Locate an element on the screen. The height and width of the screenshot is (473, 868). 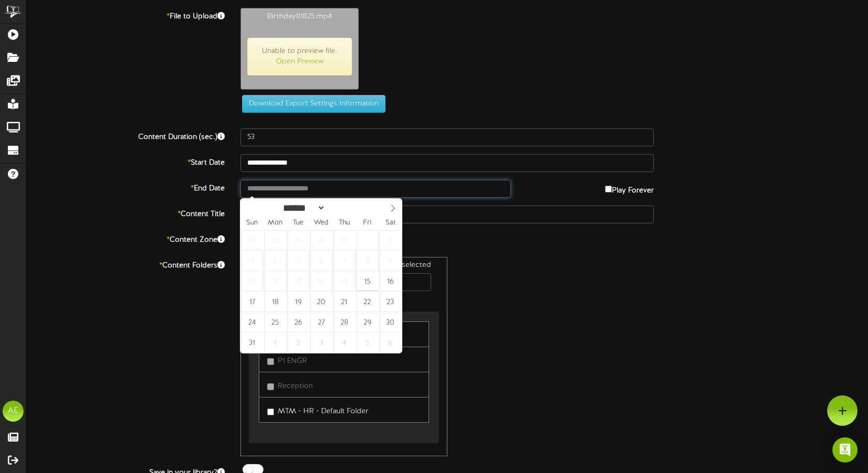
span: August 10, 2025 is located at coordinates (252, 281).